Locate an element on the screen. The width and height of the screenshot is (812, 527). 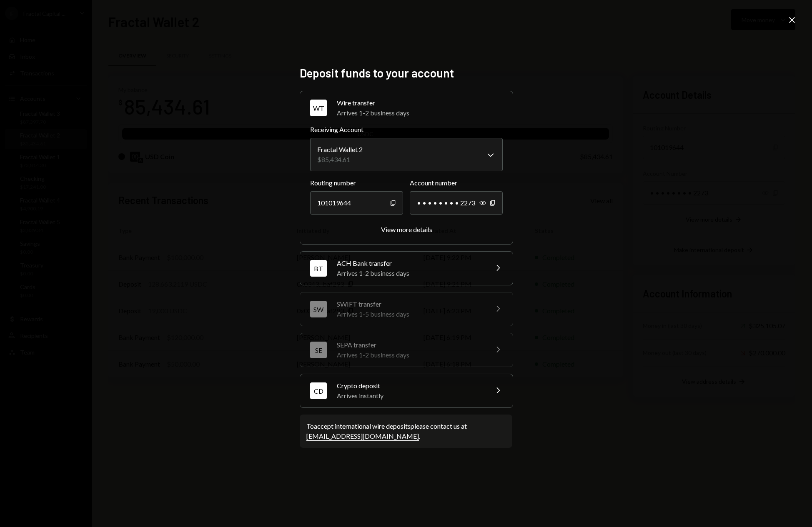
div: BT is located at coordinates (318, 268).